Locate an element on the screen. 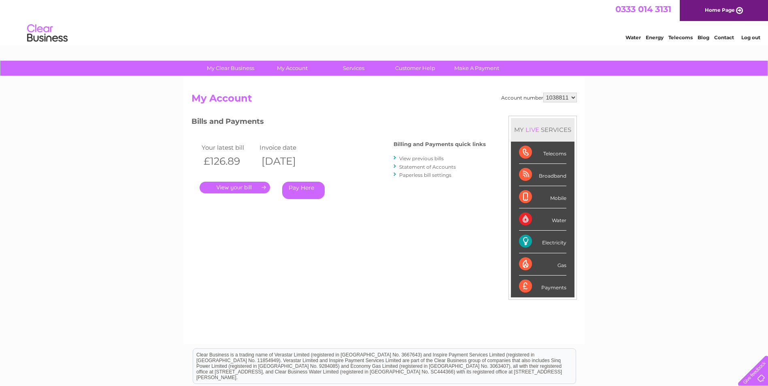 The width and height of the screenshot is (768, 386). a: Blog is located at coordinates (703, 37).